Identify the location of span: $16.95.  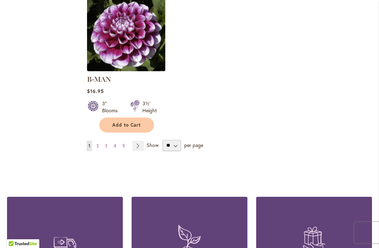
(96, 91).